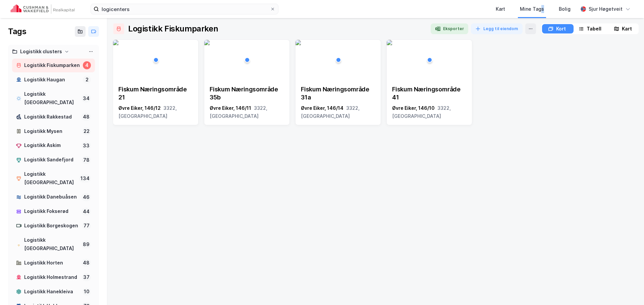 Image resolution: width=644 pixels, height=305 pixels. I want to click on div: Bolig, so click(565, 9).